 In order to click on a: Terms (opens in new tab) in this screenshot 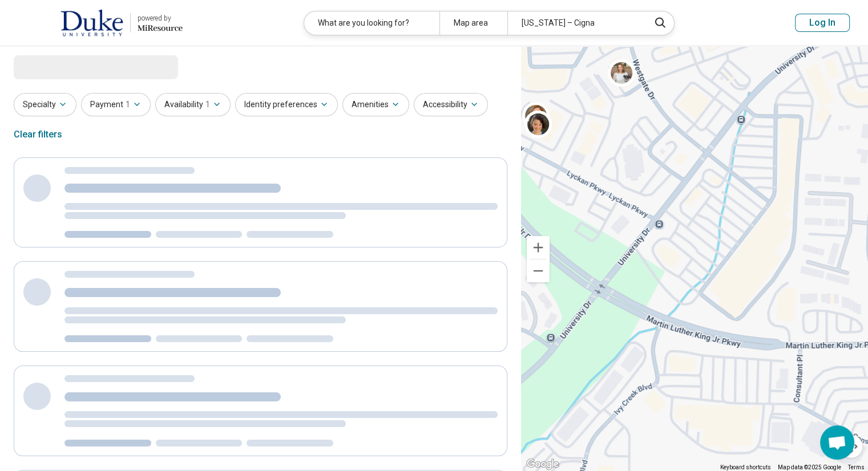, I will do `click(856, 467)`.